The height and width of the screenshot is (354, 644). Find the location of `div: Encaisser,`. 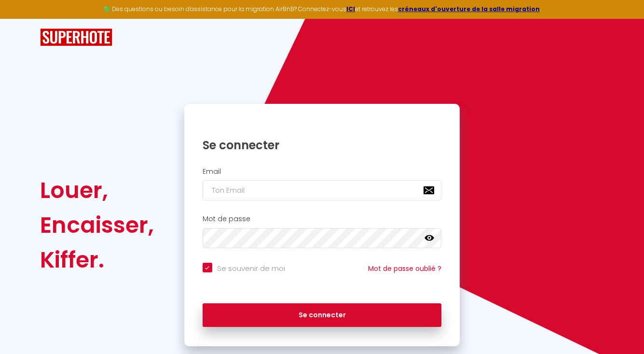

div: Encaisser, is located at coordinates (97, 225).